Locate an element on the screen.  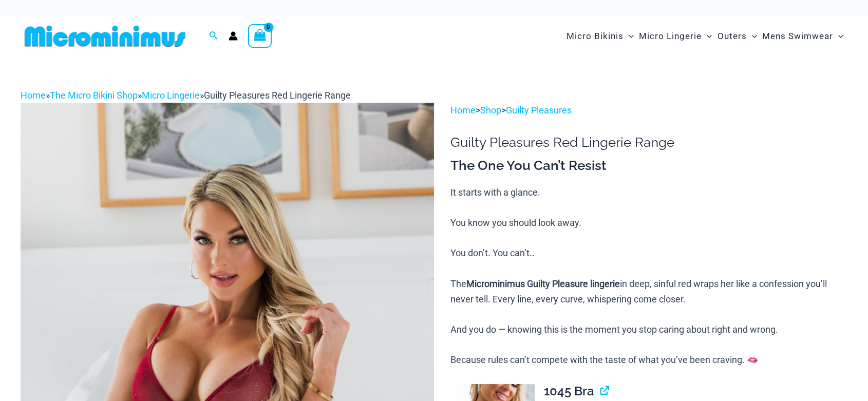
a: Mens SwimwearMenu ToggleMenu Toggle is located at coordinates (803, 36).